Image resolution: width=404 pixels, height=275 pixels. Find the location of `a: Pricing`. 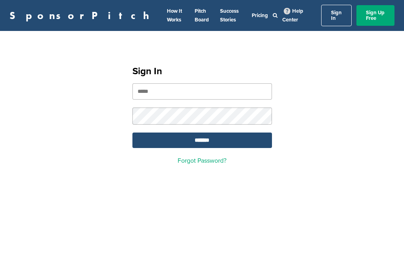

a: Pricing is located at coordinates (260, 15).